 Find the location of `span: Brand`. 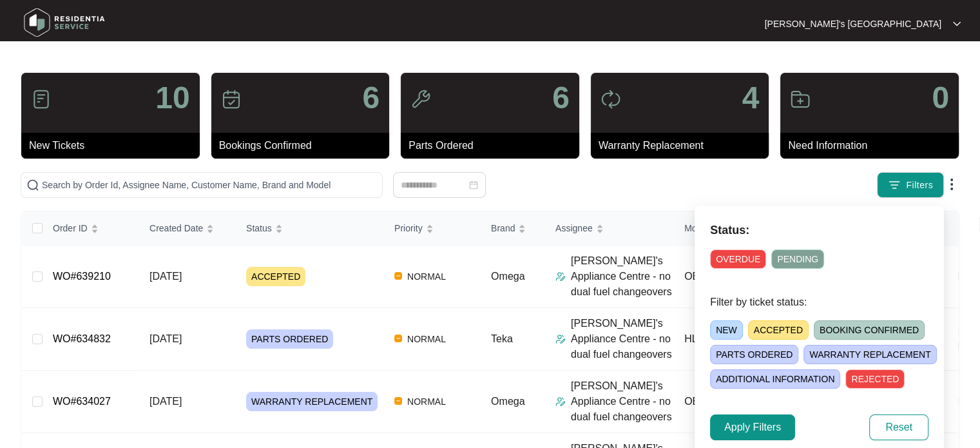

span: Brand is located at coordinates (502, 228).